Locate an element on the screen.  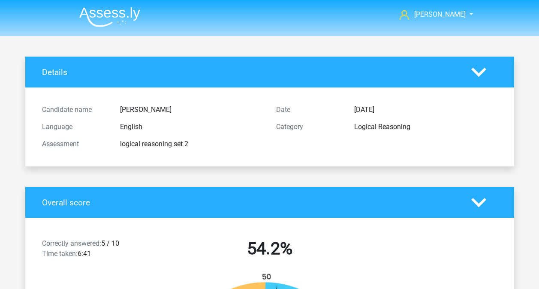
div: Date is located at coordinates (309, 110).